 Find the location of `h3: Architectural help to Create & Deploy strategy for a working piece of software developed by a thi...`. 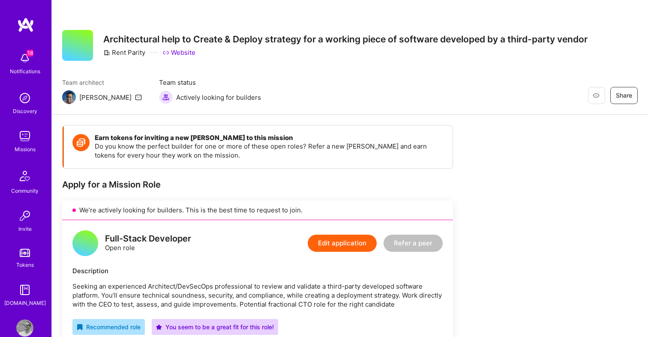

h3: Architectural help to Create & Deploy strategy for a working piece of software developed by a thi... is located at coordinates (345, 39).